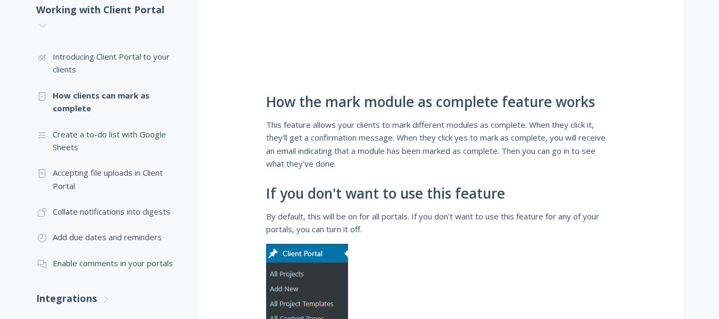 This screenshot has height=319, width=719. Describe the element at coordinates (441, 102) in the screenshot. I see `h2: How the mark module as complete feature works` at that location.